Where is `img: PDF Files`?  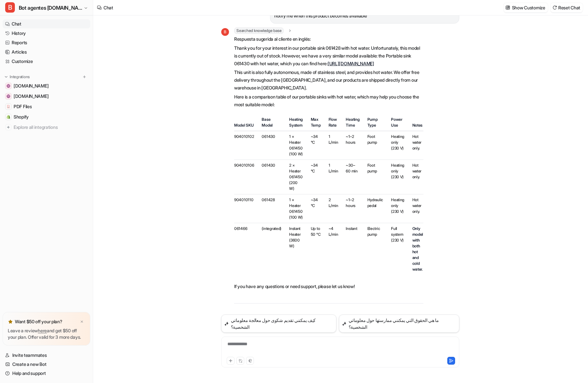
img: PDF Files is located at coordinates (9, 107).